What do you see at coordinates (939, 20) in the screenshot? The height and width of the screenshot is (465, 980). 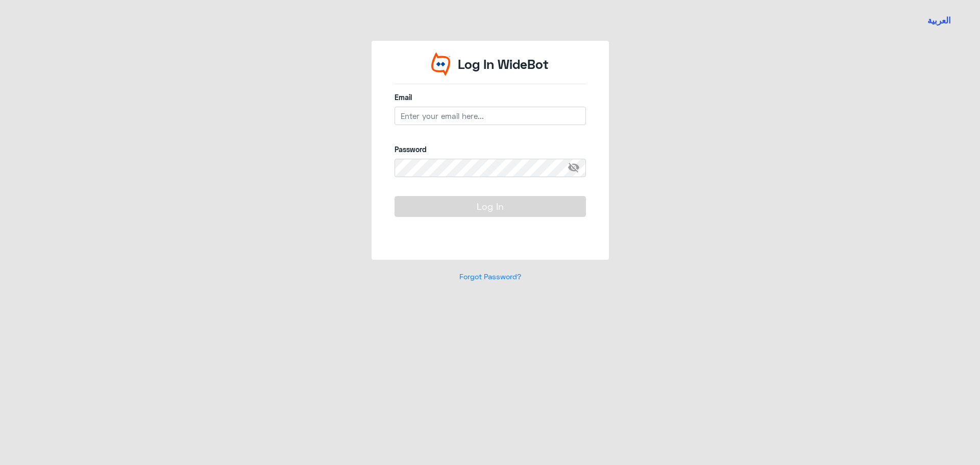 I see `a: Switch language` at bounding box center [939, 20].